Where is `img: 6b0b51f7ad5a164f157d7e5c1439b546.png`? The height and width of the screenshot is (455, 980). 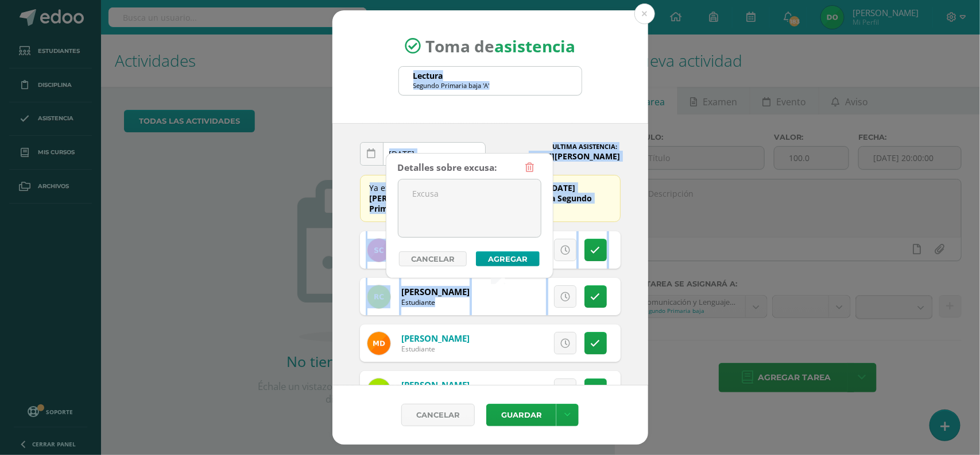
img: 6b0b51f7ad5a164f157d7e5c1439b546.png is located at coordinates (379, 296).